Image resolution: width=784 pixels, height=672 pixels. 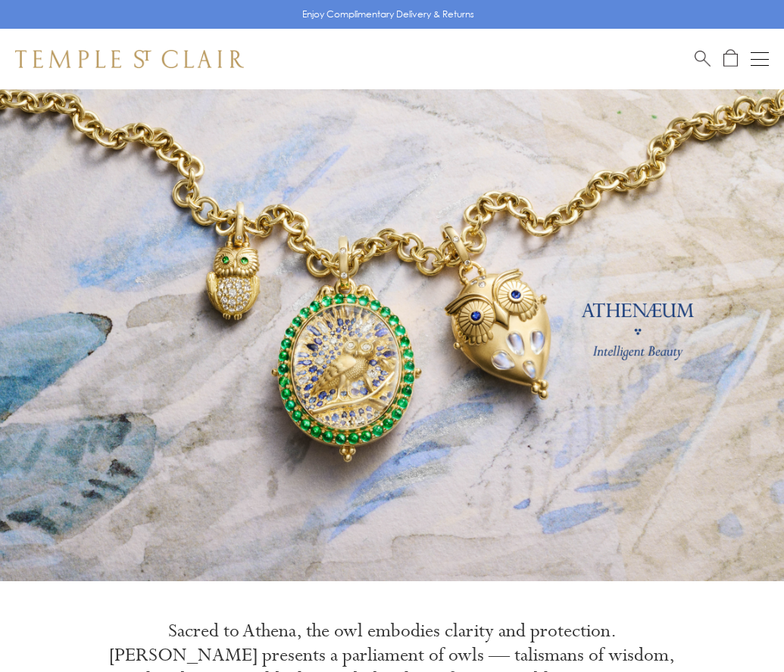 What do you see at coordinates (730, 58) in the screenshot?
I see `a: Open Shopping Bag` at bounding box center [730, 58].